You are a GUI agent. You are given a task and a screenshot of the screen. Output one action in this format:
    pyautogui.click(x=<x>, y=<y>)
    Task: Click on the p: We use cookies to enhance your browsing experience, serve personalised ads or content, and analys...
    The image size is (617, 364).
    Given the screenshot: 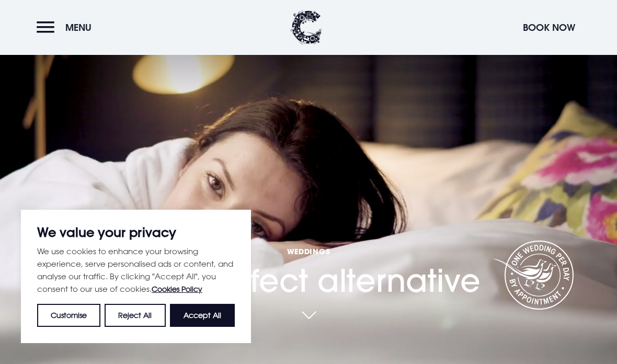 What is the action you would take?
    pyautogui.click(x=136, y=270)
    